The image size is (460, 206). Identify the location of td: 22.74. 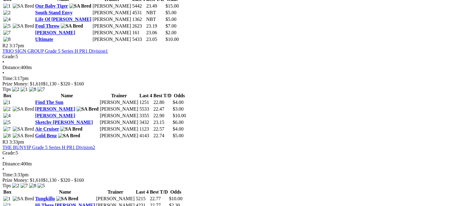
(162, 135).